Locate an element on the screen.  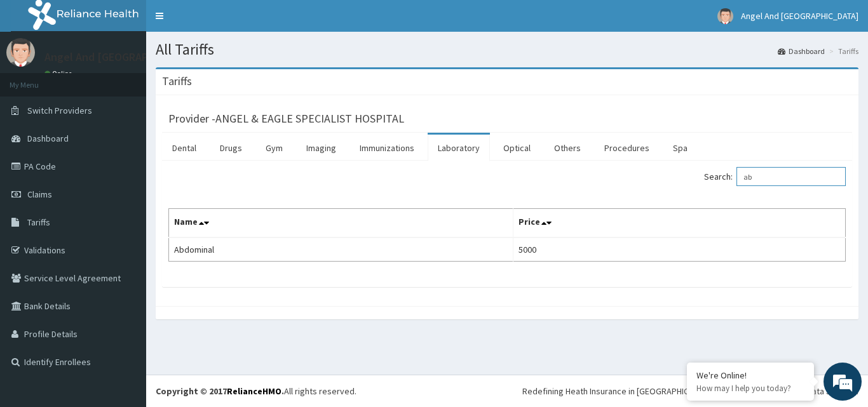
label: Search: is located at coordinates (774, 176).